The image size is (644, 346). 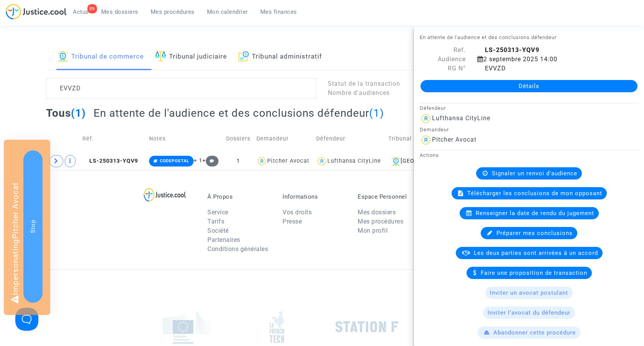 I want to click on small: En attente de l'audience et des conclusions défendeur, so click(x=487, y=37).